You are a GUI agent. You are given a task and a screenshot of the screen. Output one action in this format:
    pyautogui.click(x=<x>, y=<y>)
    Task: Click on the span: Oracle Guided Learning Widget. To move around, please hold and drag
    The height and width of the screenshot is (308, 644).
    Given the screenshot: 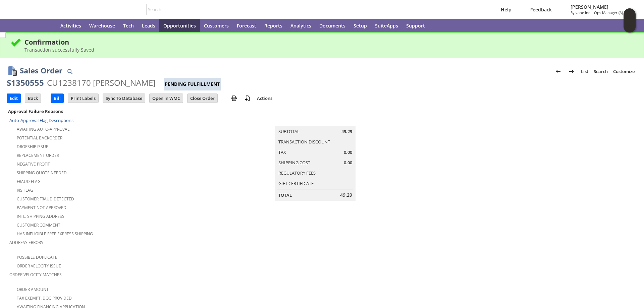 What is the action you would take?
    pyautogui.click(x=629, y=27)
    